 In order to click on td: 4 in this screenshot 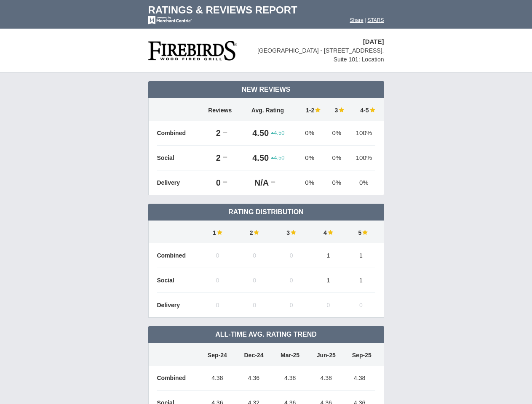, I will do `click(329, 232)`.